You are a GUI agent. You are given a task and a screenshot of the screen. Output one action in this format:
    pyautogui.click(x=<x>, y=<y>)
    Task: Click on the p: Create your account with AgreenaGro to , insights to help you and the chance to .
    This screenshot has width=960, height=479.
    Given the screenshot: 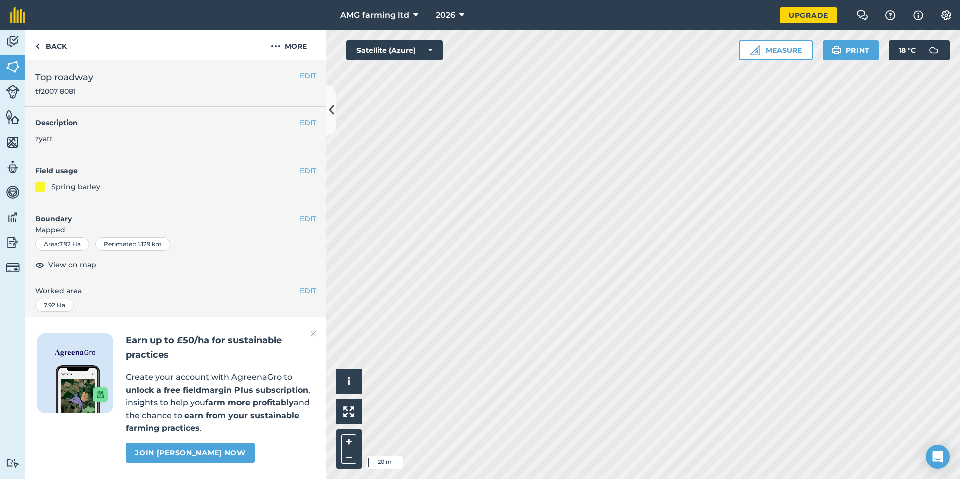 What is the action you would take?
    pyautogui.click(x=220, y=403)
    